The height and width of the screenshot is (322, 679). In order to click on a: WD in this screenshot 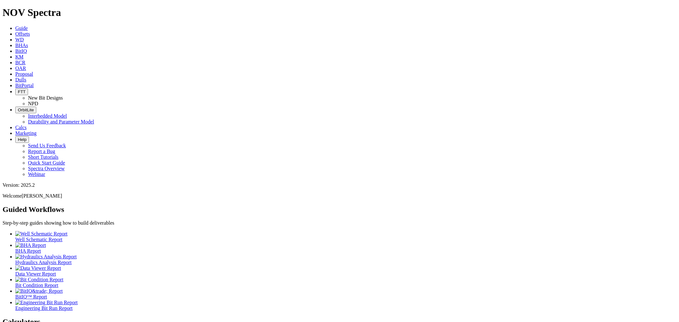, I will do `click(19, 39)`.